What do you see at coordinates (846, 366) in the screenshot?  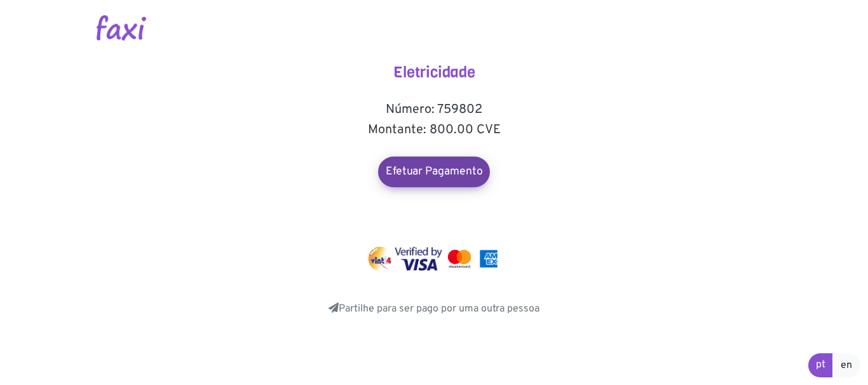 I see `a: en` at bounding box center [846, 366].